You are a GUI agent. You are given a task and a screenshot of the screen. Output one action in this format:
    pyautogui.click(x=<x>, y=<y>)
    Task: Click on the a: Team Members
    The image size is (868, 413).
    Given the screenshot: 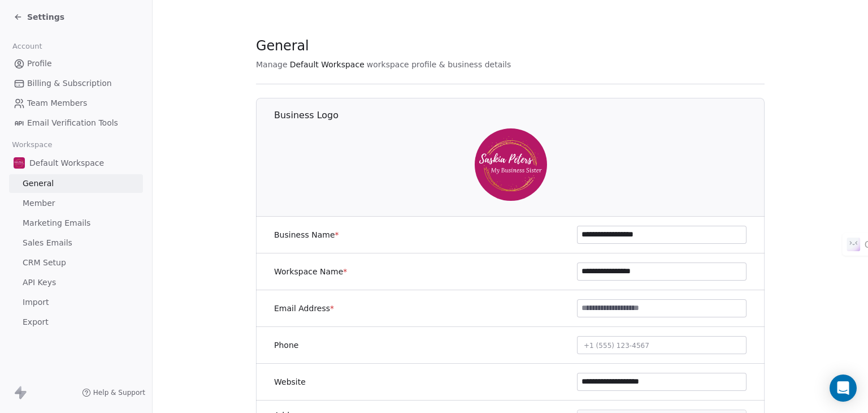 What is the action you would take?
    pyautogui.click(x=76, y=103)
    